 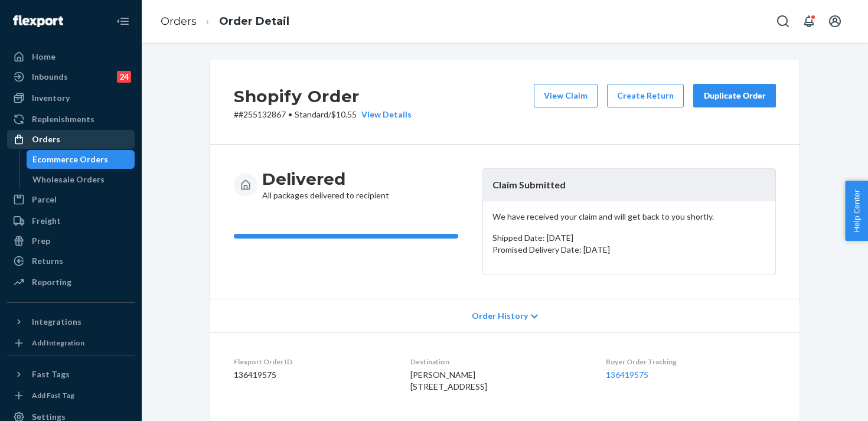 I want to click on div: Add Fast Tag, so click(x=53, y=395).